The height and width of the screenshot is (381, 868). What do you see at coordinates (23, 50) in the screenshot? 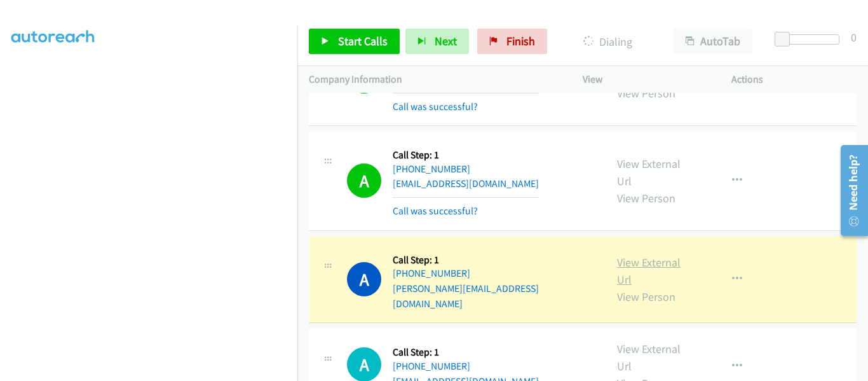
I see `div: Open Resource Center` at bounding box center [23, 50].